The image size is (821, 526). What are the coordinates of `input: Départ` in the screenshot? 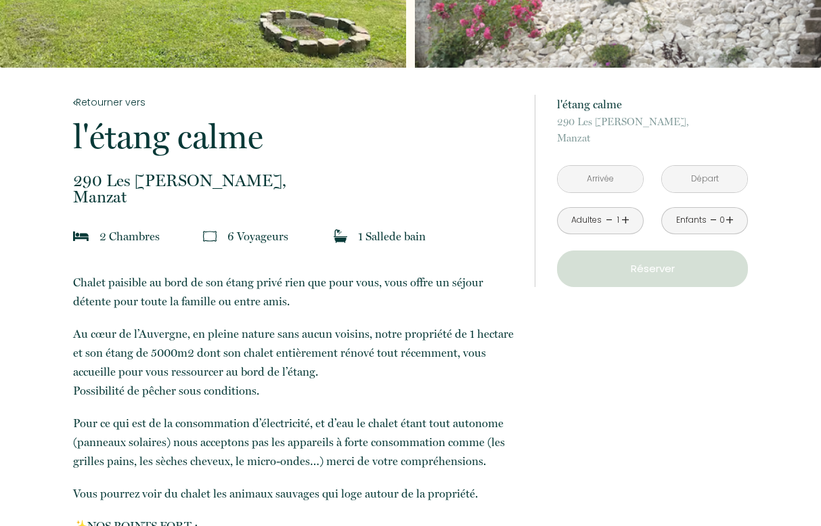 It's located at (705, 179).